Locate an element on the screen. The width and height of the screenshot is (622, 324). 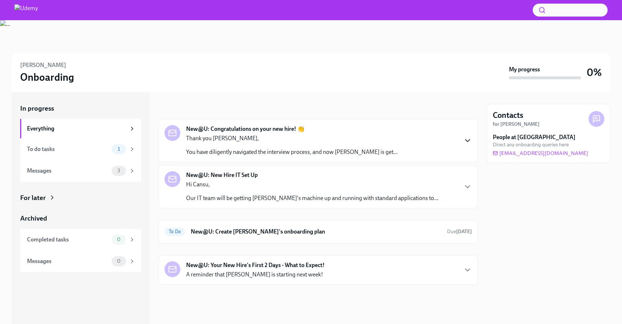
h3: Onboarding is located at coordinates (47, 77).